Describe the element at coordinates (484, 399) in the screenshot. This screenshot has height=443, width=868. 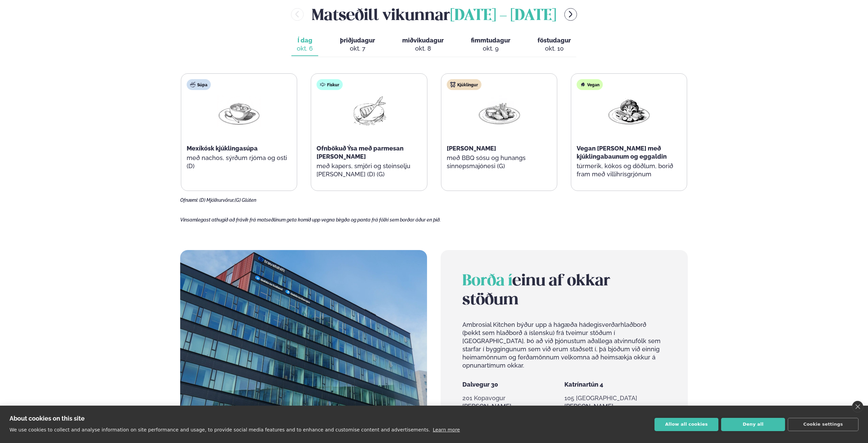
I see `span: 201 Kopavogur` at that location.